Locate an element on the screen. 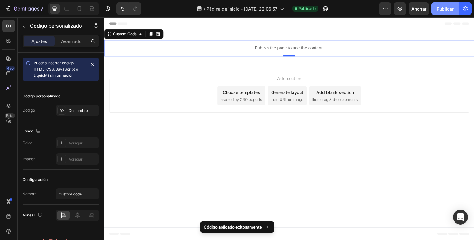 Image resolution: width=474 pixels, height=240 pixels. div: Add blank section is located at coordinates (231, 75).